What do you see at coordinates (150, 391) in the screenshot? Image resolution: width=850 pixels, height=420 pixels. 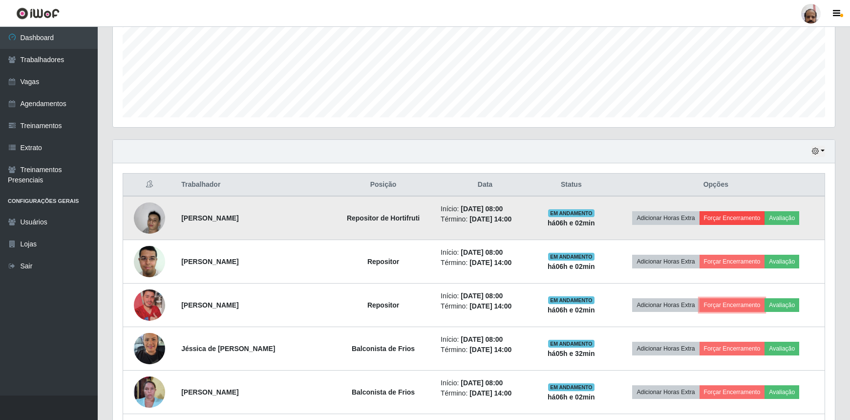 I see `img: 1757016131222.jpeg` at bounding box center [150, 391].